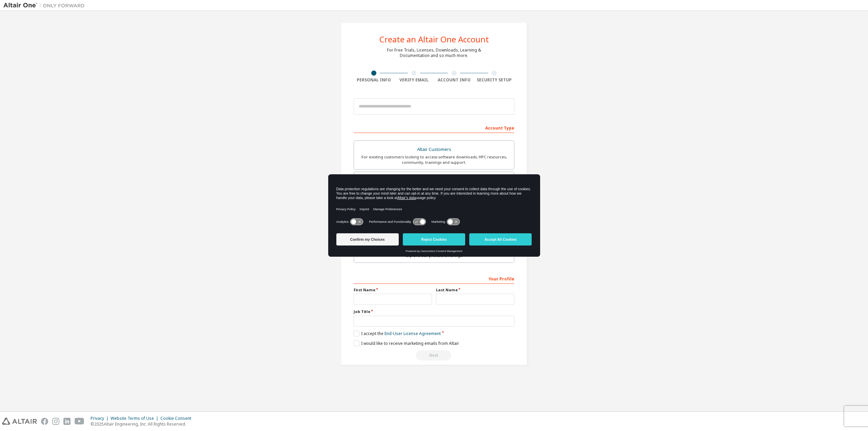 The image size is (868, 431). I want to click on div: Account Info, so click(454, 80).